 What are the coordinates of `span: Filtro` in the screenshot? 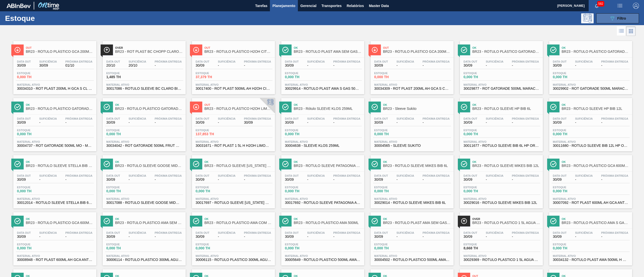 It's located at (622, 19).